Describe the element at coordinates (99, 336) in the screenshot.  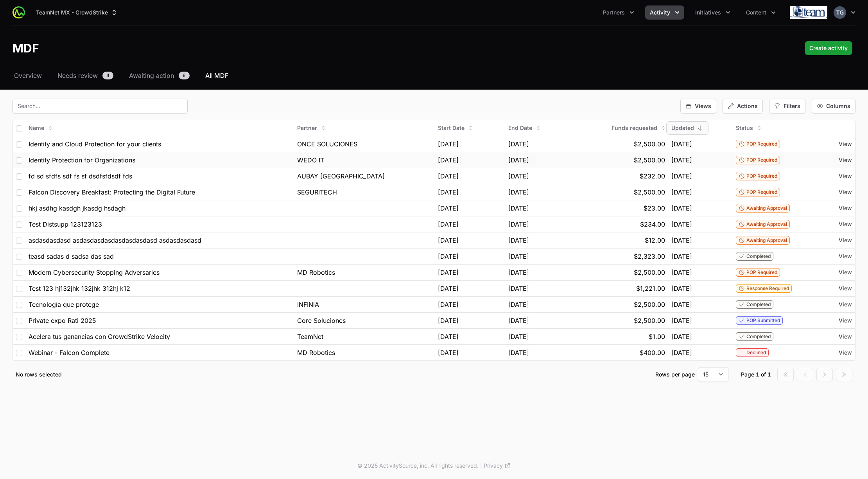
I see `span: Acelera tus ganancias con CrowdStrike Velocity` at that location.